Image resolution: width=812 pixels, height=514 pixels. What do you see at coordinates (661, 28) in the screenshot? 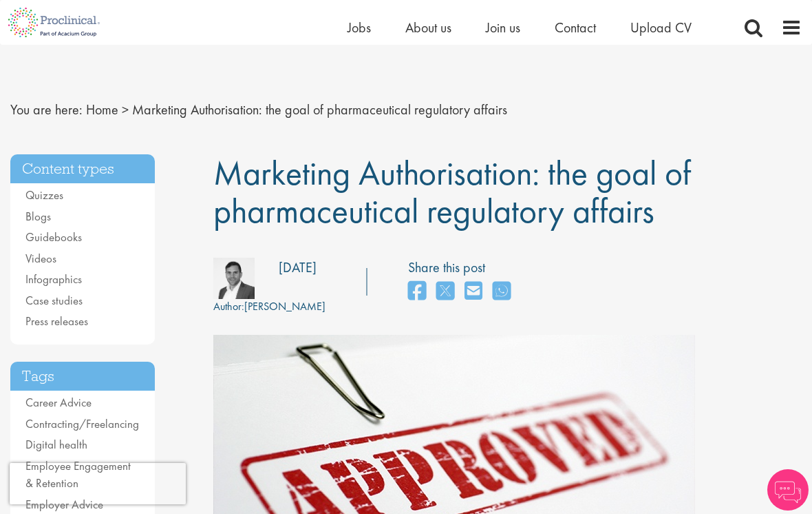
I see `span: Upload CV` at bounding box center [661, 28].